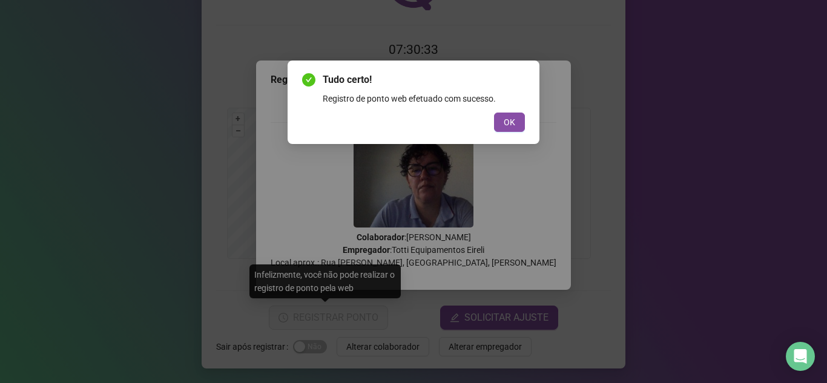 The width and height of the screenshot is (827, 383). Describe the element at coordinates (424, 80) in the screenshot. I see `span: Tudo certo!` at that location.